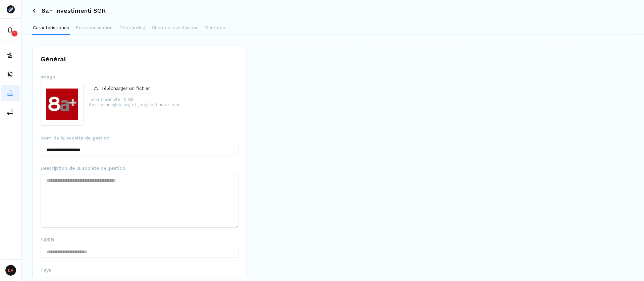  What do you see at coordinates (175, 28) in the screenshot?
I see `p: Champs investisseur` at bounding box center [175, 28].